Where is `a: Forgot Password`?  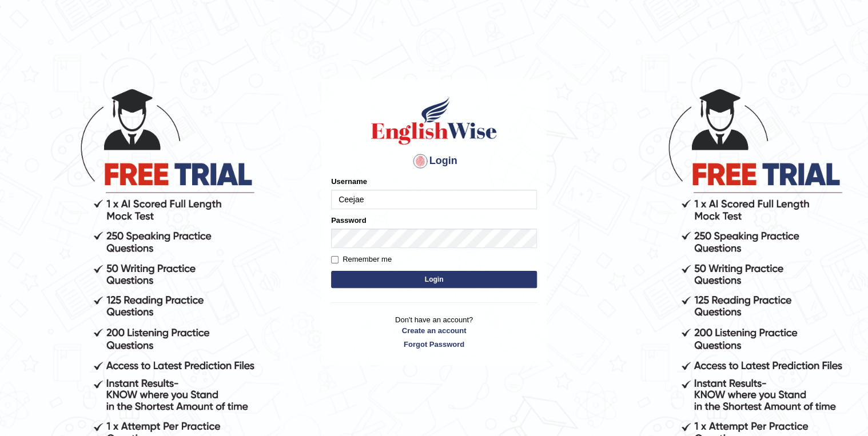
a: Forgot Password is located at coordinates (434, 344).